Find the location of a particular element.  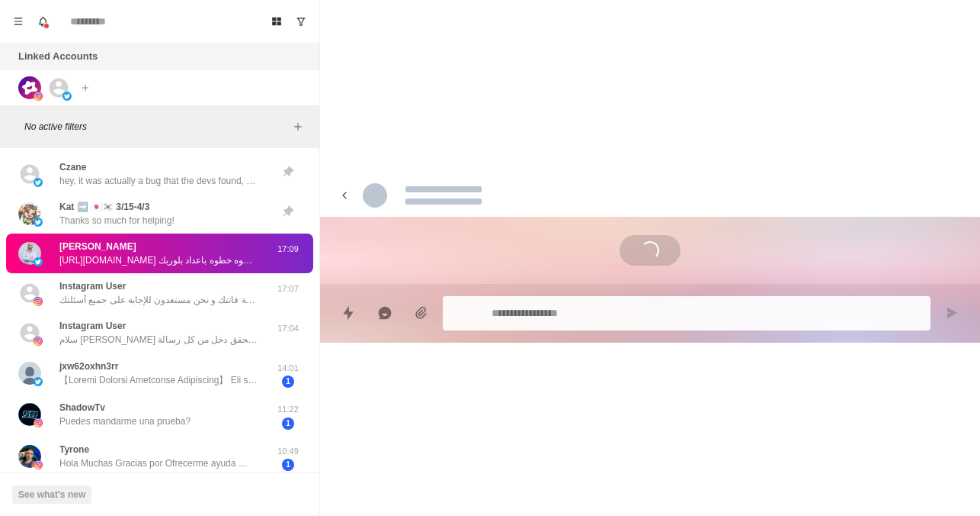

button: See what's new is located at coordinates (52, 494).